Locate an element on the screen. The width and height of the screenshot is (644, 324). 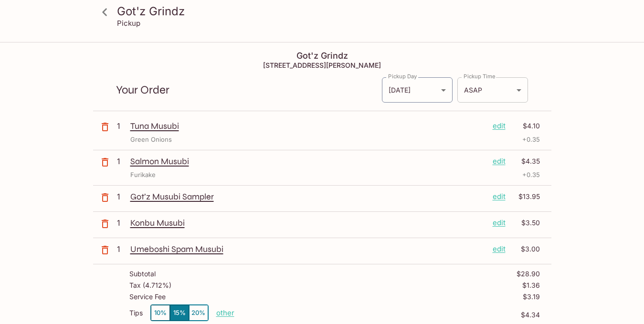
button: other is located at coordinates (225, 312).